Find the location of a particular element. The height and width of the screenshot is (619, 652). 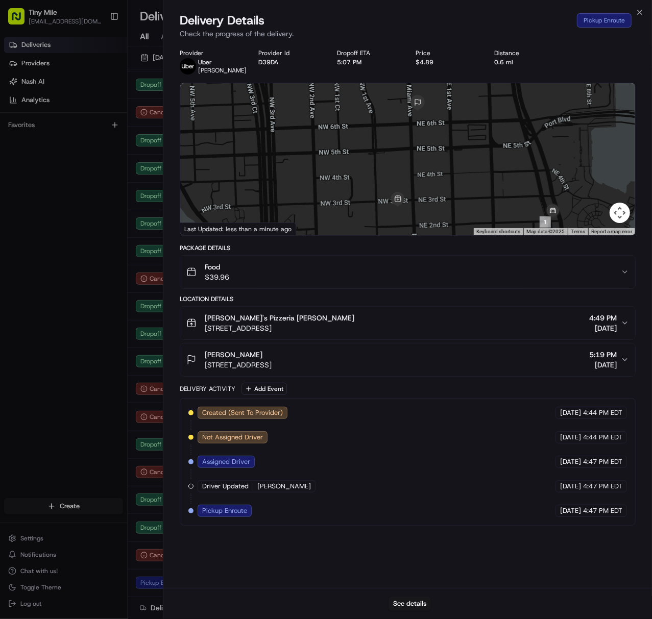

div: Delivery Activity is located at coordinates (207, 389).